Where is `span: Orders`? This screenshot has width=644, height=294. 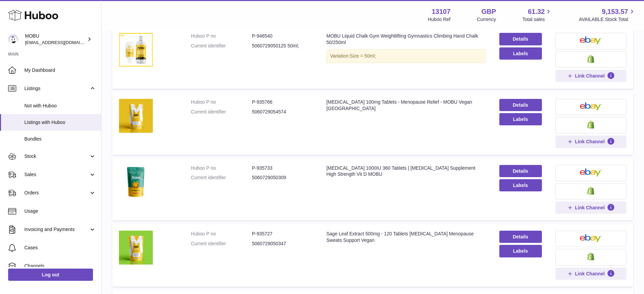
span: Orders is located at coordinates (57, 193).